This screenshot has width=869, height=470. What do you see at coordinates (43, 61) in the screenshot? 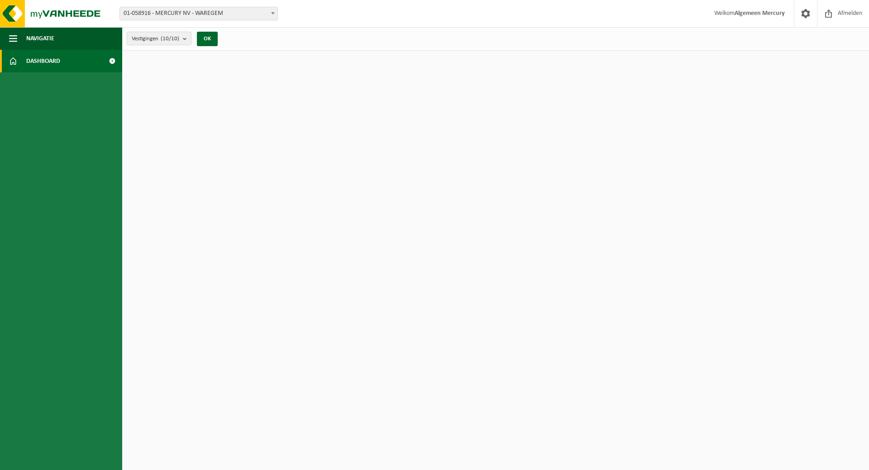
I see `span: Dashboard` at bounding box center [43, 61].